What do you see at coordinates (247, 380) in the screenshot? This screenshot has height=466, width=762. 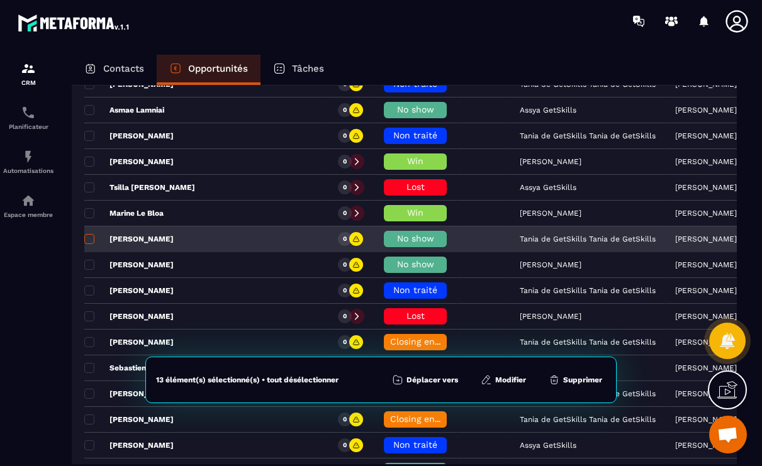 I see `div: 13 élément(s) sélectionné(s) • tout désélectionner` at bounding box center [247, 380].